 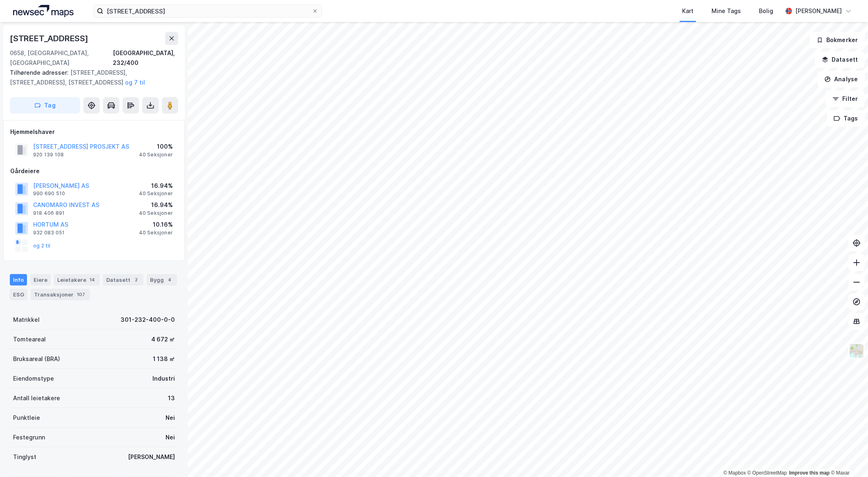 I want to click on div: 1 138 ㎡, so click(x=164, y=359).